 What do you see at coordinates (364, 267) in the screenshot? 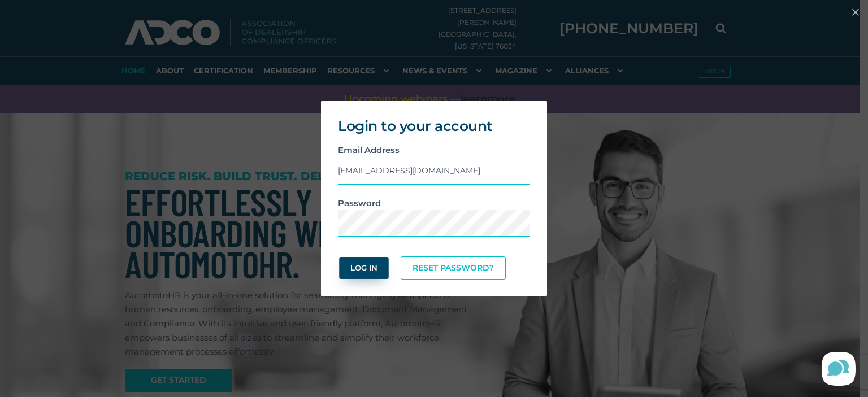
I see `button: Log In` at bounding box center [364, 267].